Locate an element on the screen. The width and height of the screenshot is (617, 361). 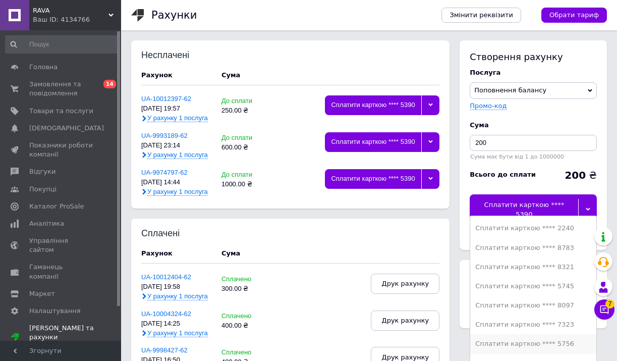
div: Створення рахунку is located at coordinates (533, 57).